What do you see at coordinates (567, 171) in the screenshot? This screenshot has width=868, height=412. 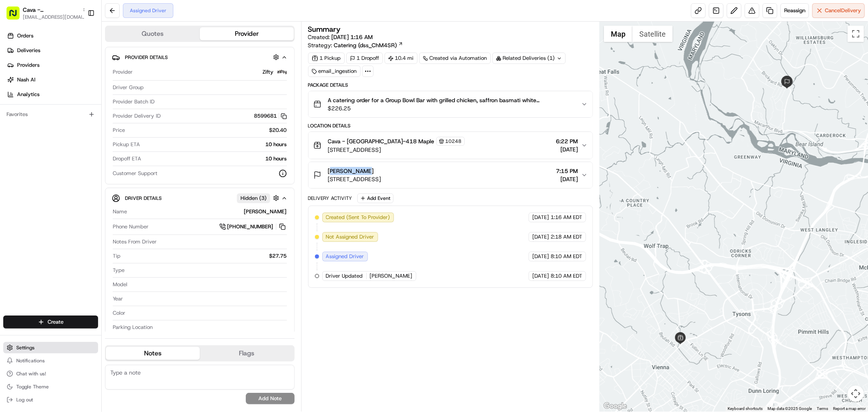 I see `span: 7:15 PM` at bounding box center [567, 171].